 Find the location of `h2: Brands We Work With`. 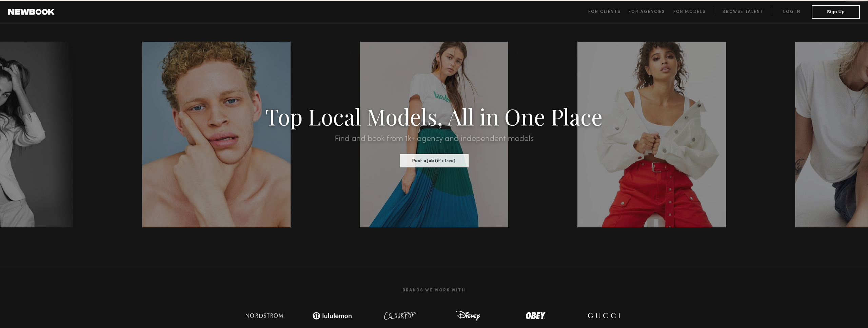

h2: Brands We Work With is located at coordinates (434, 290).